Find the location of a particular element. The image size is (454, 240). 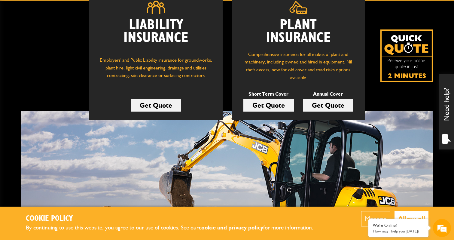

p: How may I help you today? is located at coordinates (398, 231).